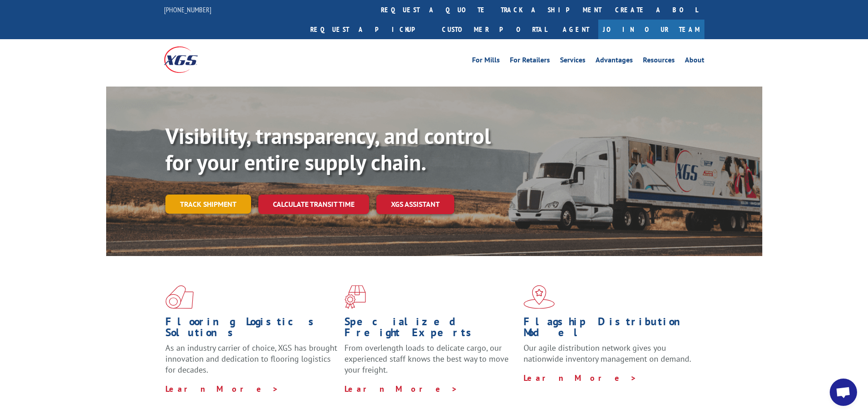 The image size is (868, 415). I want to click on b: Visibility, transparency, and control for your entire supply chain., so click(328, 149).